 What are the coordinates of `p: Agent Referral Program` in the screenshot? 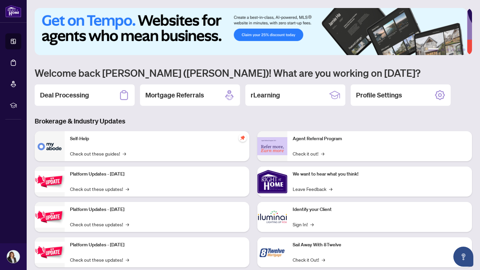 It's located at (380, 139).